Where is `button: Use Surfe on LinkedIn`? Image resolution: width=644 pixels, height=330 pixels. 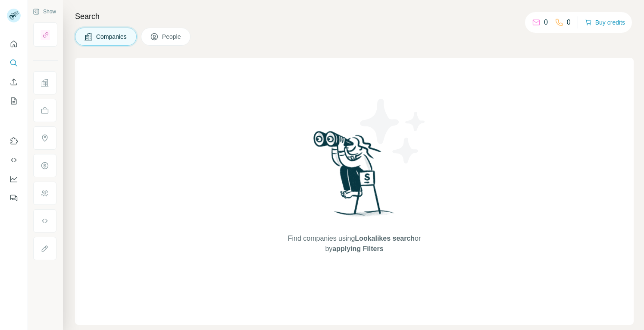 button: Use Surfe on LinkedIn is located at coordinates (14, 141).